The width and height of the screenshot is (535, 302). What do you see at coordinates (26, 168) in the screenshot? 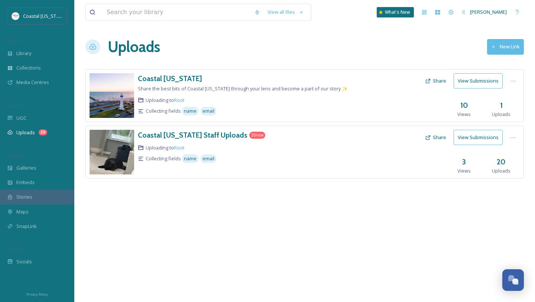
I see `span: Galleries` at bounding box center [26, 168].